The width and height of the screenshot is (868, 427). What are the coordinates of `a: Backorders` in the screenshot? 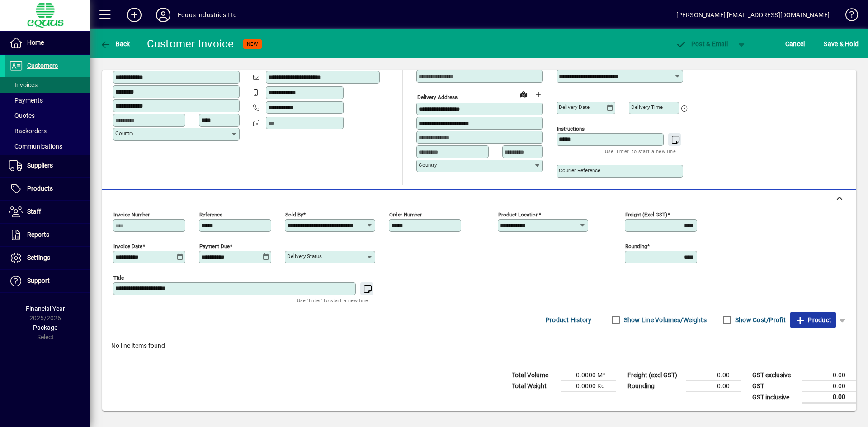 It's located at (47, 131).